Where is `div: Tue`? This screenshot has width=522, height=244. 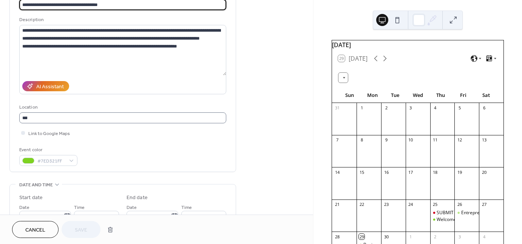 div: Tue is located at coordinates (395, 96).